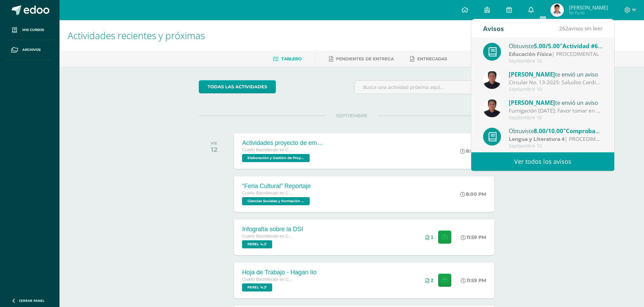  What do you see at coordinates (581, 46) in the screenshot?
I see `span: "Actividad #6"` at bounding box center [581, 46].